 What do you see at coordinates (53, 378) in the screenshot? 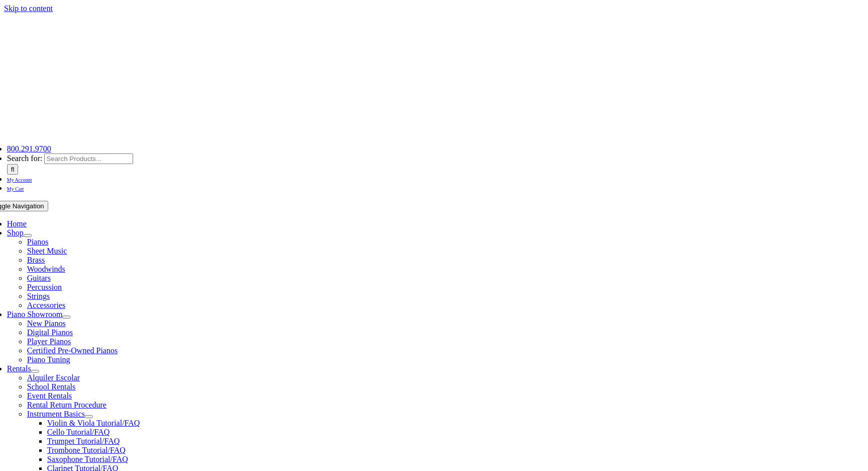
I see `span: Alquiler Escolar` at bounding box center [53, 378].